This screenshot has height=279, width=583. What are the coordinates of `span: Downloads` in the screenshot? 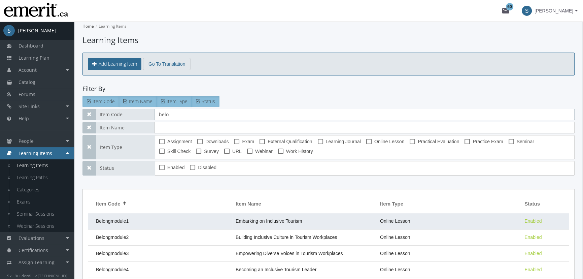 It's located at (217, 141).